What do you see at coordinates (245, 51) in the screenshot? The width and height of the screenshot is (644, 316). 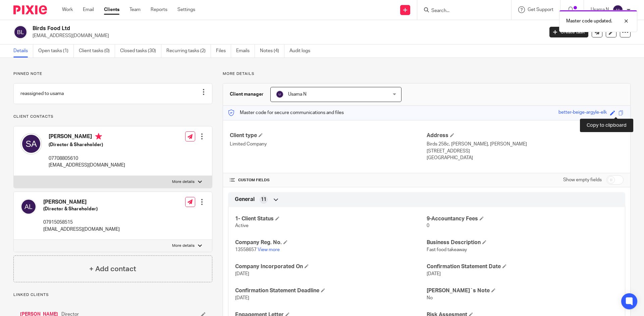 I see `a: Emails` at bounding box center [245, 51].